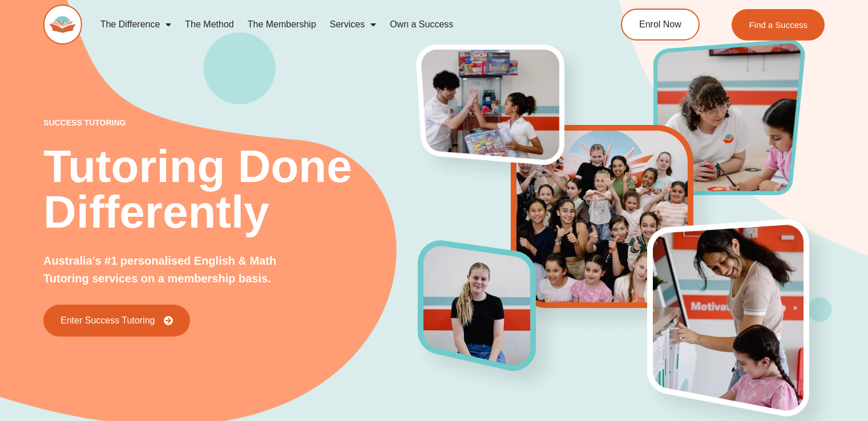  Describe the element at coordinates (180, 270) in the screenshot. I see `p: Australia's #1 personalised English & Math Tutoring services on a membership basis.` at that location.